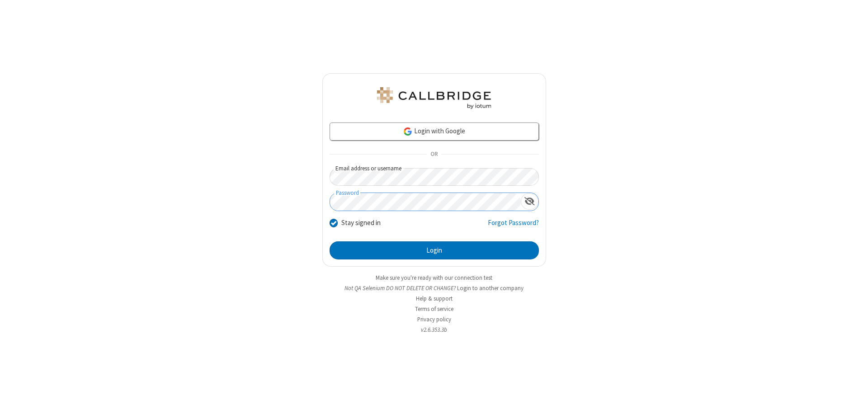 Image resolution: width=868 pixels, height=414 pixels. What do you see at coordinates (434, 329) in the screenshot?
I see `li: v2.6.353.3b` at bounding box center [434, 329].